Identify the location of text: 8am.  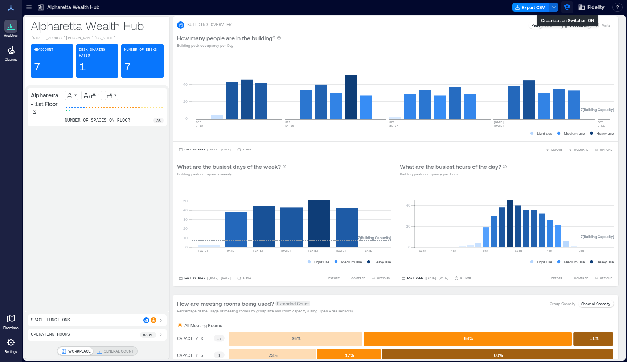
(485, 250).